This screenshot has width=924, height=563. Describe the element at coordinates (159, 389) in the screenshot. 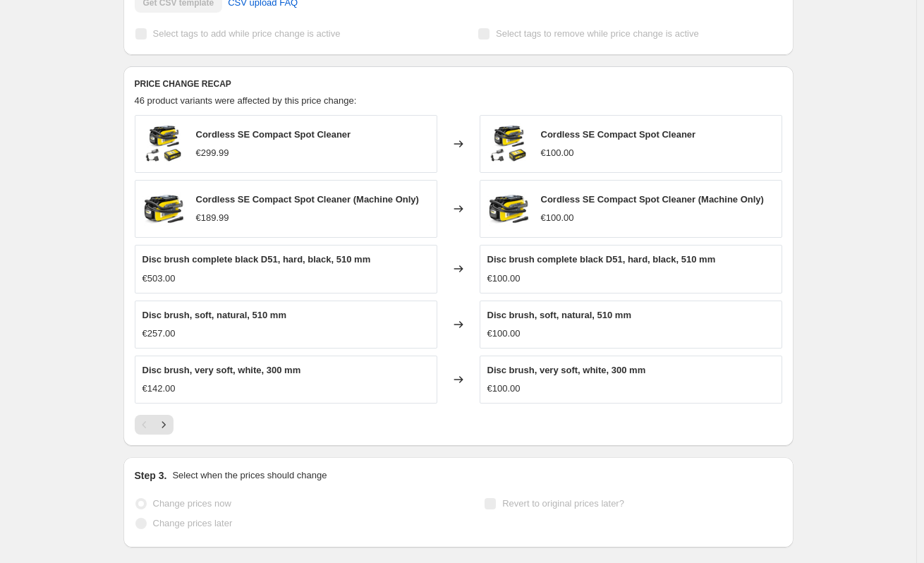

I see `div: €142.00` at that location.